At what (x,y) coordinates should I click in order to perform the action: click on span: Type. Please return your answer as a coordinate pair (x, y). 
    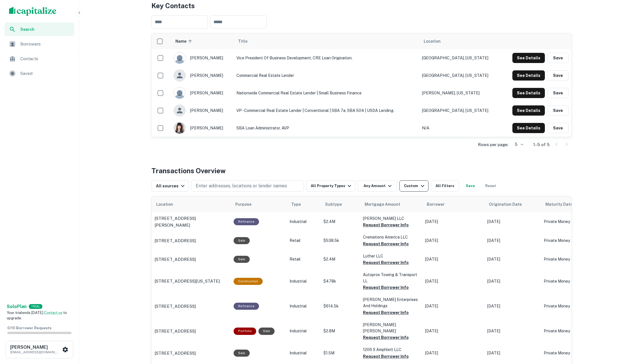
    Looking at the image, I should click on (296, 204).